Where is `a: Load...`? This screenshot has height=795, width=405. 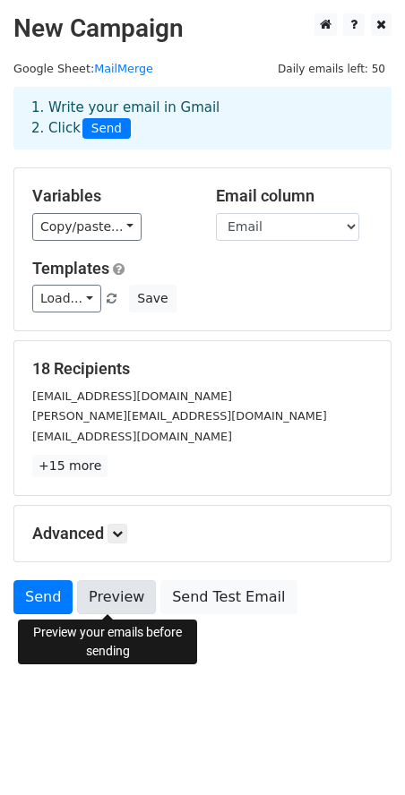
a: Load... is located at coordinates (66, 298).